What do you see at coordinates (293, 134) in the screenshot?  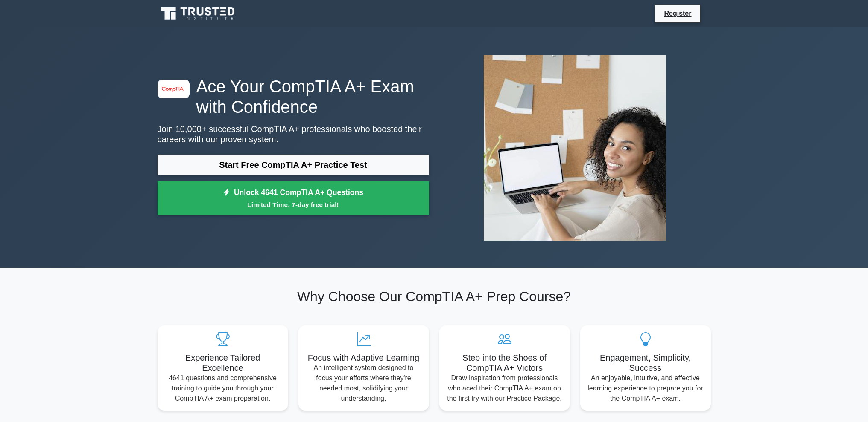 I see `p: Join 10,000+ successful CompTIA A+ professionals who boosted their careers with our proven system.` at bounding box center [293, 134].